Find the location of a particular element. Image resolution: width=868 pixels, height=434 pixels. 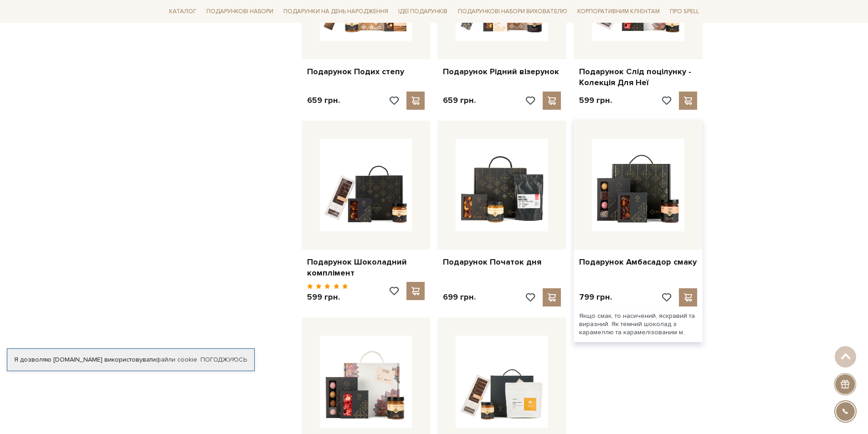

p: 699 грн. is located at coordinates (459, 297).